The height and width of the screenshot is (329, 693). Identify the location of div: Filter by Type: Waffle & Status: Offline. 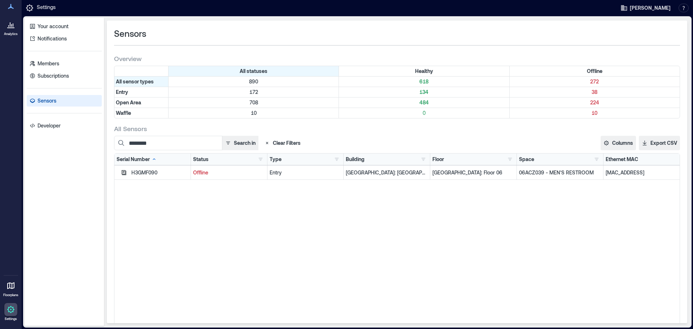
(594, 113).